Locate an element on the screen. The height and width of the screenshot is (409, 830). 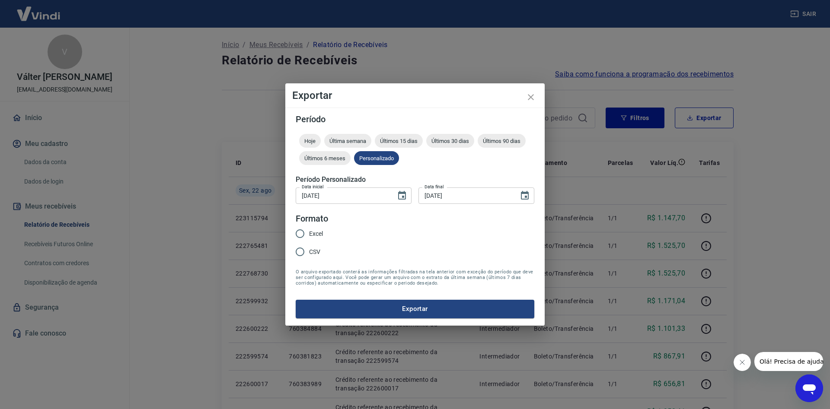
span: Última semana is located at coordinates (348, 141).